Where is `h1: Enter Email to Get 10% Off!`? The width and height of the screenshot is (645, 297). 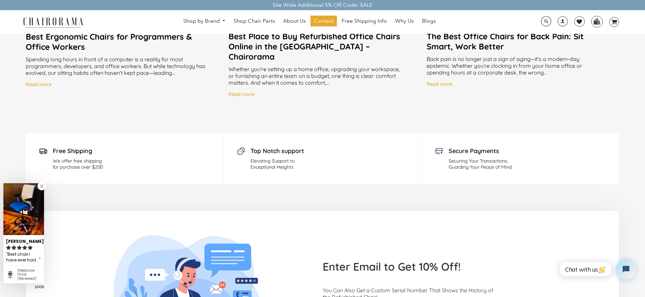 h1: Enter Email to Get 10% Off! is located at coordinates (433, 267).